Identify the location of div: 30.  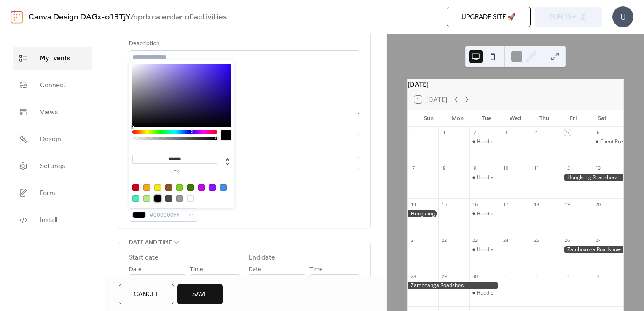
(474, 276).